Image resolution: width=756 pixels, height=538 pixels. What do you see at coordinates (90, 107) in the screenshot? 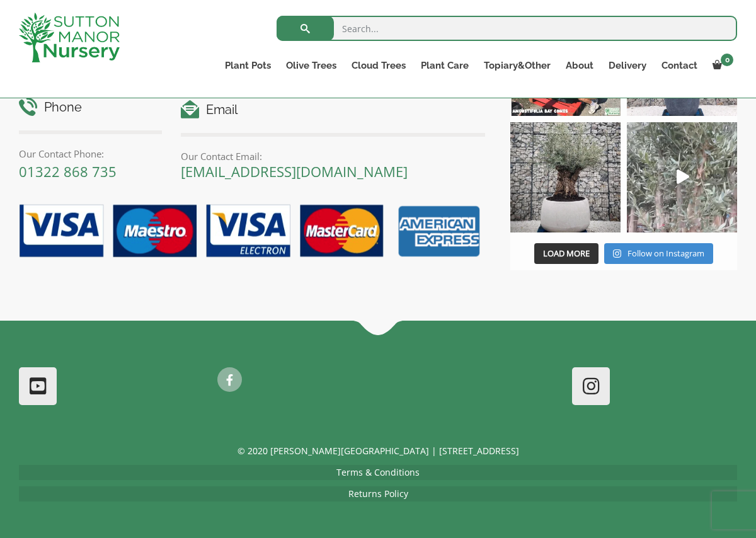
I see `h4: Phone` at bounding box center [90, 107].